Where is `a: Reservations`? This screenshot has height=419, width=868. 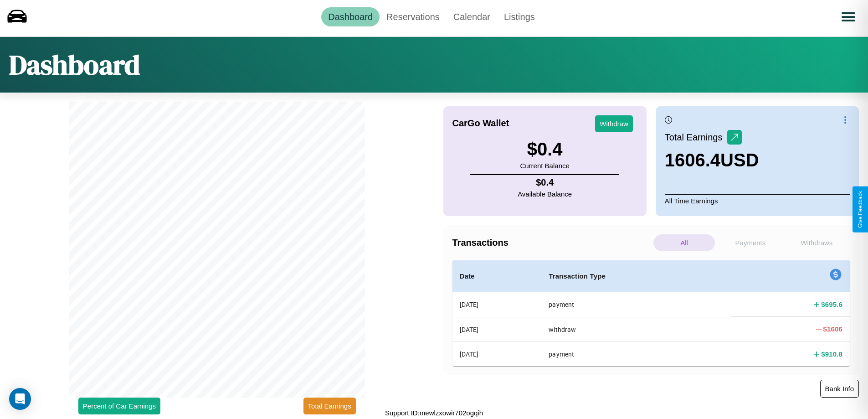
a: Reservations is located at coordinates (413, 17).